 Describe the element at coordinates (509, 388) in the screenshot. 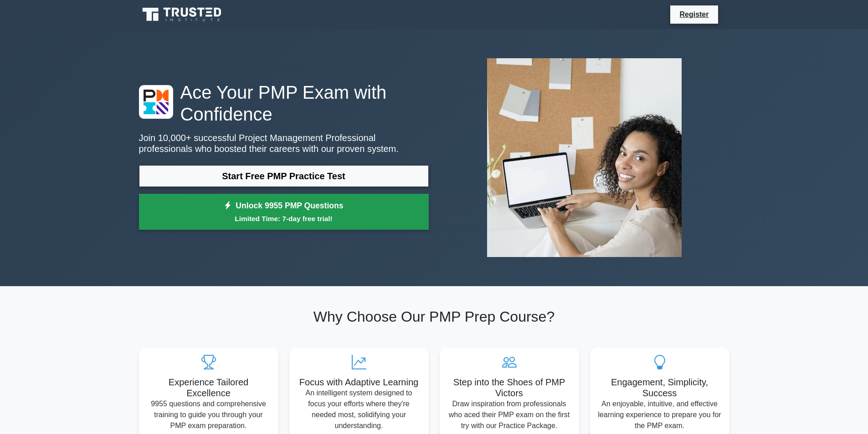

I see `h5: Step into the Shoes of PMP Victors` at that location.